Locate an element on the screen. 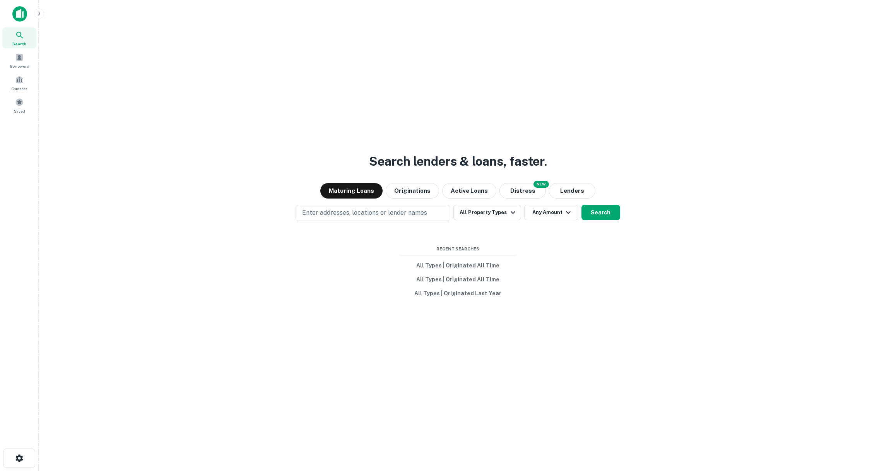 The width and height of the screenshot is (877, 471). div: Contacts is located at coordinates (19, 83).